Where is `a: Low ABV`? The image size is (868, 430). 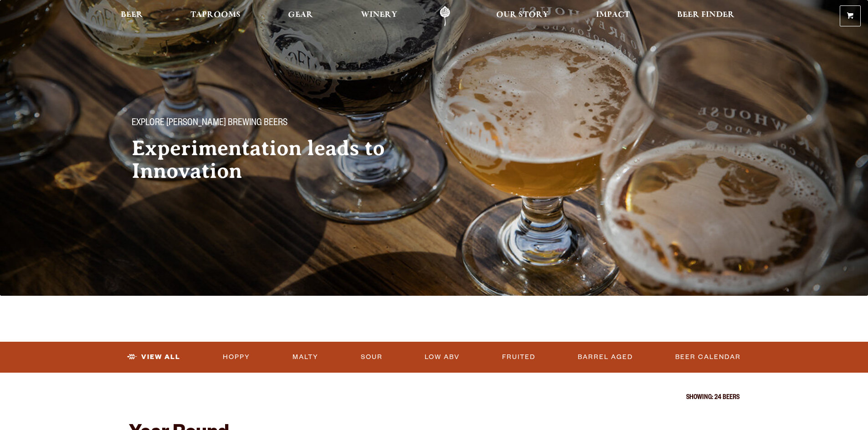 a: Low ABV is located at coordinates (442, 358).